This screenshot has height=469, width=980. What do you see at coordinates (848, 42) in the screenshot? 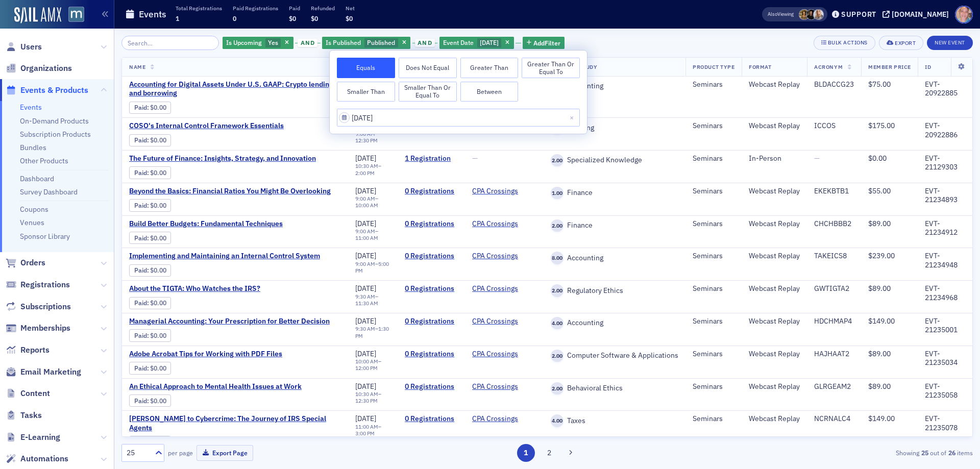
I see `div: Bulk Actions` at bounding box center [848, 42].